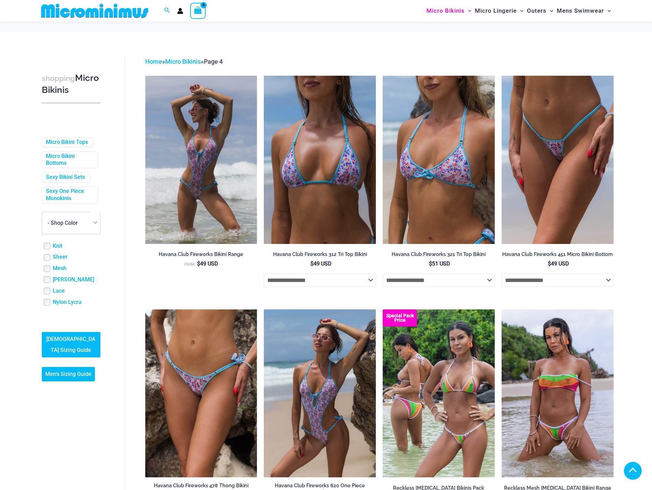 This screenshot has height=490, width=652. I want to click on img: Reckless Mesh High Voltage 3480 Crop Top 296 Cheeky 06, so click(557, 393).